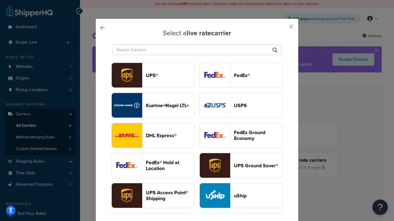 This screenshot has width=394, height=221. Describe the element at coordinates (153, 106) in the screenshot. I see `button: reTransFreight logoKuehne+Nagel LTL+` at that location.